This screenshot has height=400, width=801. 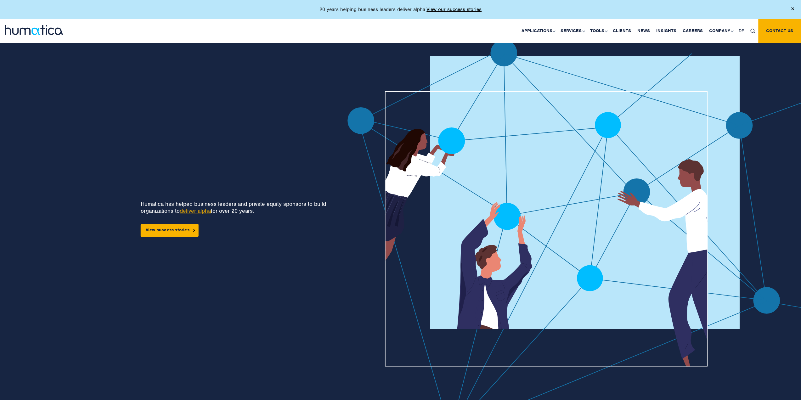 I want to click on a: deliver alpha, so click(x=195, y=211).